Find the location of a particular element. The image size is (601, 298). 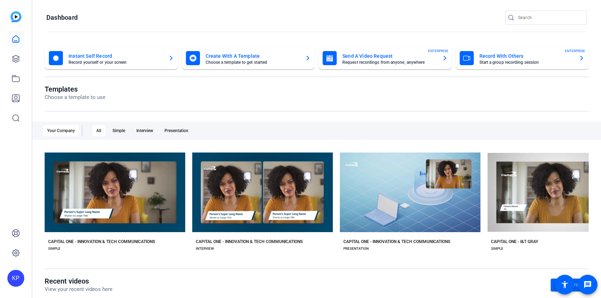

h1: Dashboard is located at coordinates (62, 18).